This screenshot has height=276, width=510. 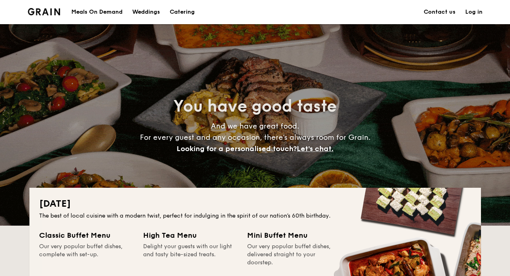 I want to click on div: Our very popular buffet dishes, delivered straight to your doorstep., so click(x=294, y=255).